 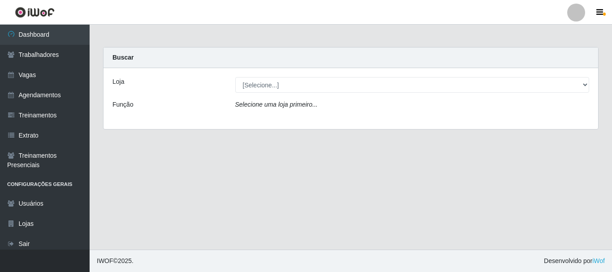 What do you see at coordinates (575, 261) in the screenshot?
I see `span: Desenvolvido por` at bounding box center [575, 261].